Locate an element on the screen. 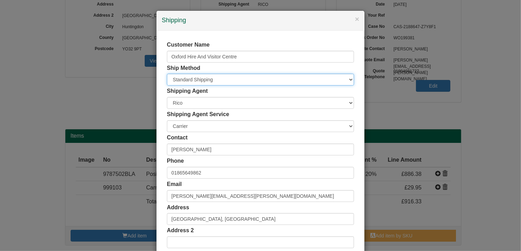  input: Mobile Preferred is located at coordinates (260, 173).